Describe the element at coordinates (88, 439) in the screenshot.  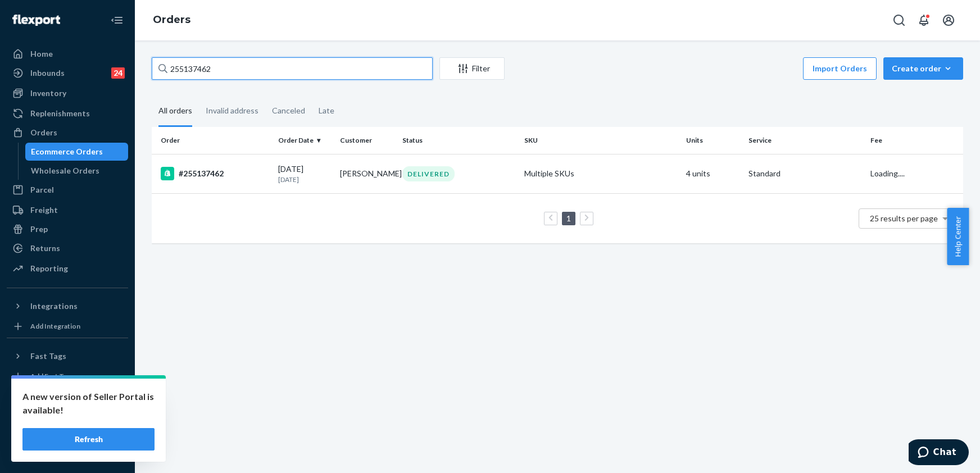
I see `button: Refresh` at that location.